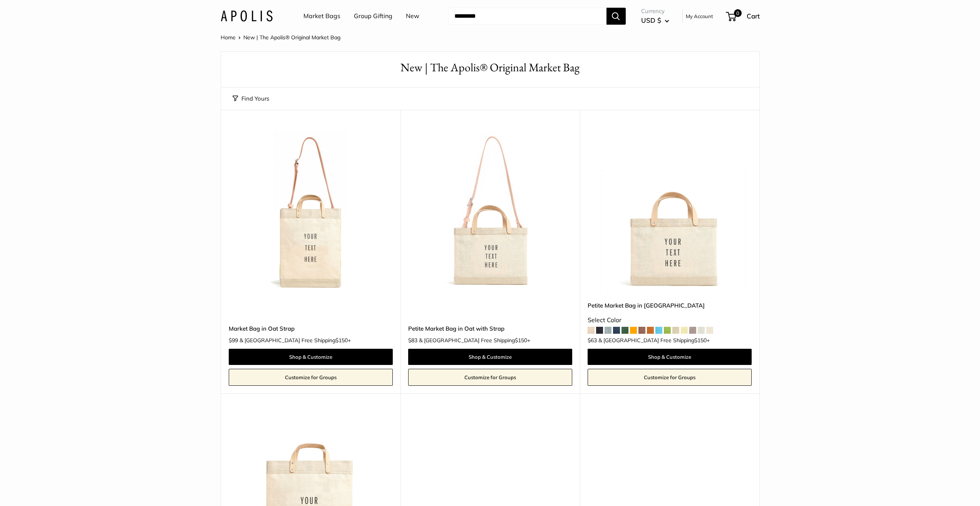 The width and height of the screenshot is (980, 506). I want to click on a: Petite Market Bag in Oat with StrapPetite Market Bag in Oat with Strap, so click(491, 211).